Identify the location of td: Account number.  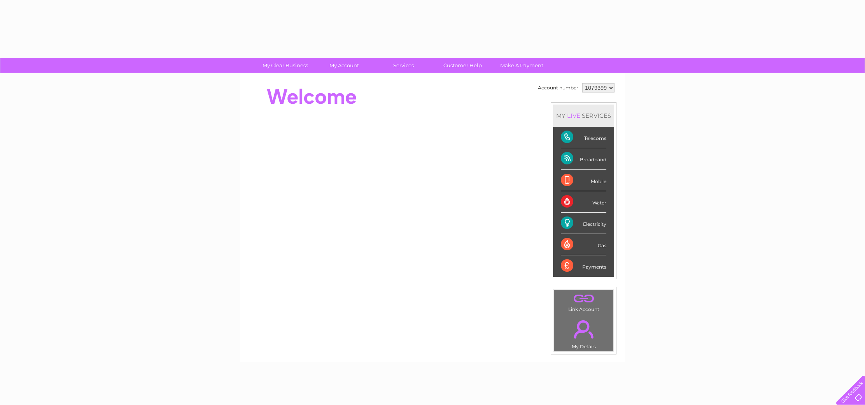
(558, 88).